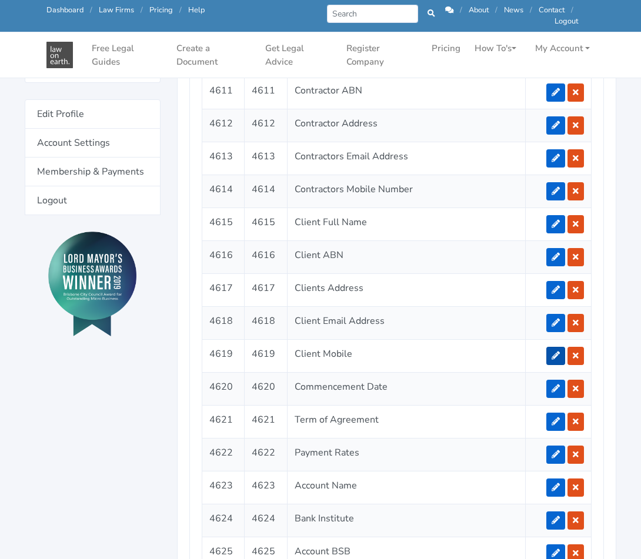  Describe the element at coordinates (213, 55) in the screenshot. I see `a: Create a Document` at that location.